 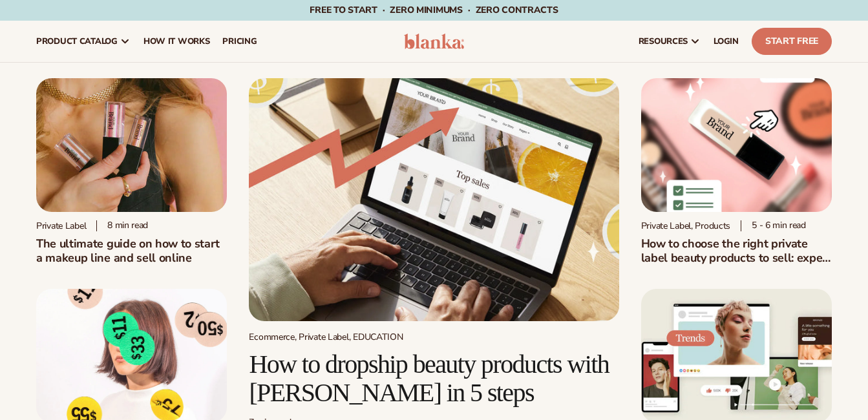 What do you see at coordinates (434, 42) in the screenshot?
I see `a: logo` at bounding box center [434, 42].